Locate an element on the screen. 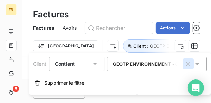  button: Actions is located at coordinates (173, 28).